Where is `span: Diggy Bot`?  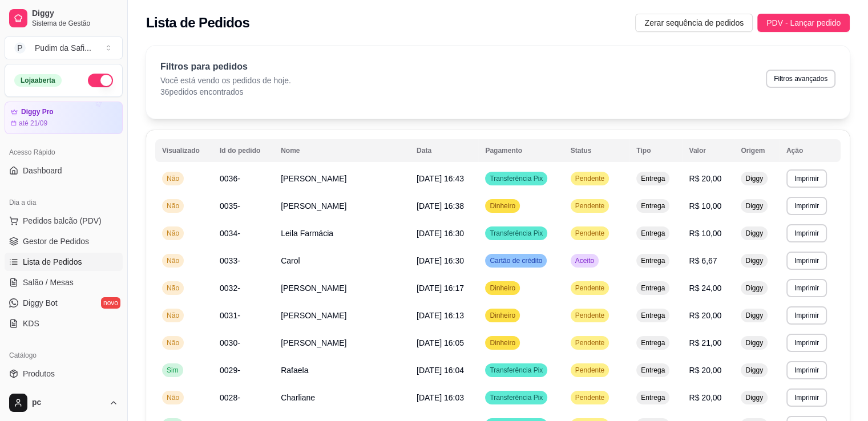
span: Diggy Bot is located at coordinates (40, 303).